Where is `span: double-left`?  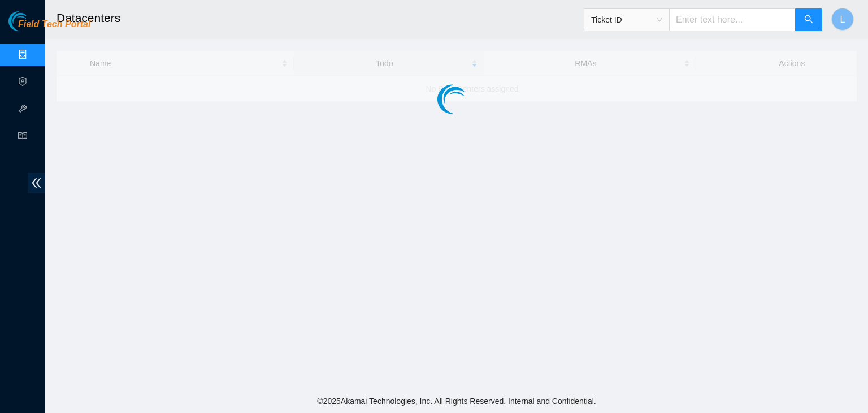 span: double-left is located at coordinates (36, 183).